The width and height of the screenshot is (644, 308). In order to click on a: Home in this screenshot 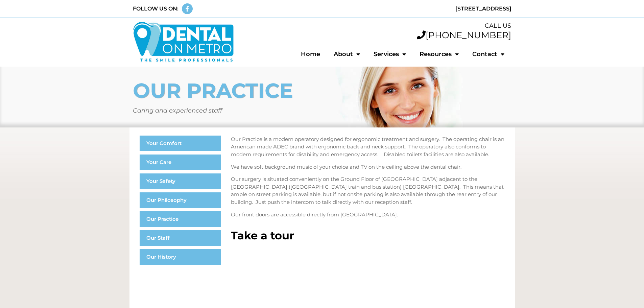, I will do `click(310, 54)`.